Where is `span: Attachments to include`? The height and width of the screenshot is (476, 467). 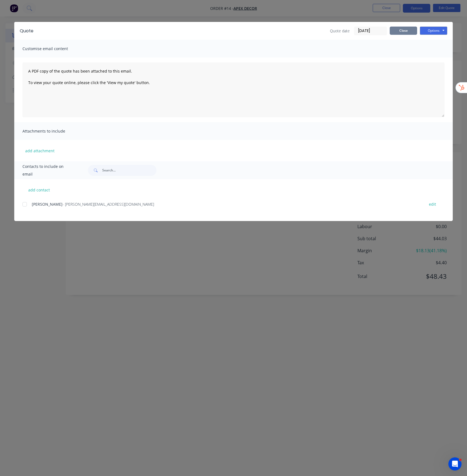 span: Attachments to include is located at coordinates (53, 131).